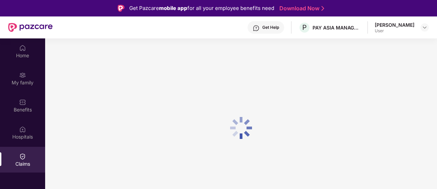 The image size is (437, 189). Describe the element at coordinates (23, 129) in the screenshot. I see `img: svg+xml;base64,PHN2ZyBpZD0iSG9zcGl0YWxzIiB4bWxucz0iaHR0cDovL3d3dy53My5vcmcvMjAwMC9zdmciIHdpZHRoPS...` at that location.